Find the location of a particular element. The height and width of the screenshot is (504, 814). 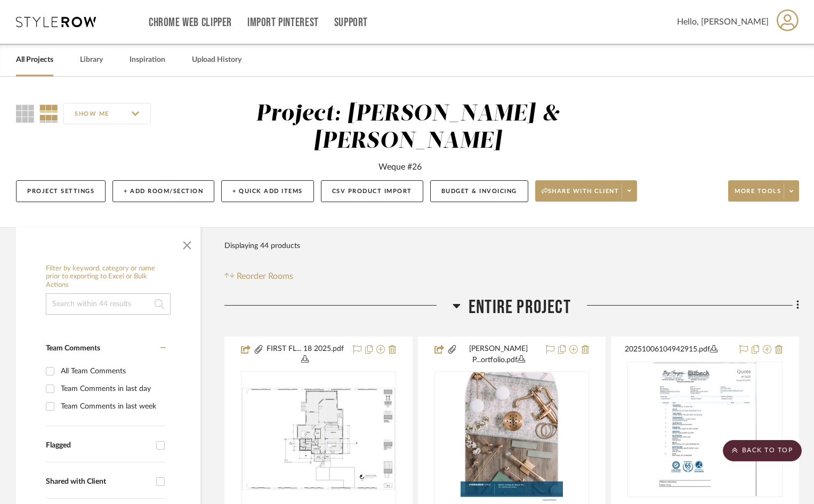

a: Import Pinterest is located at coordinates (283, 23).